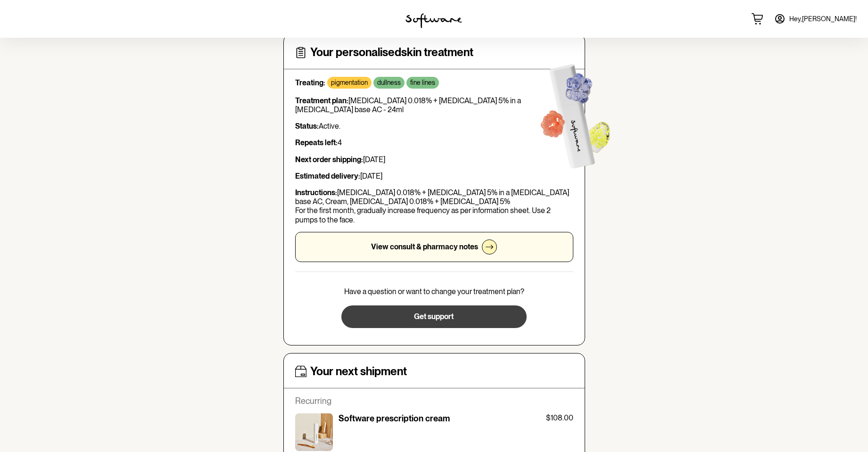 The height and width of the screenshot is (452, 868). What do you see at coordinates (434, 401) in the screenshot?
I see `p: Recurring` at bounding box center [434, 401].